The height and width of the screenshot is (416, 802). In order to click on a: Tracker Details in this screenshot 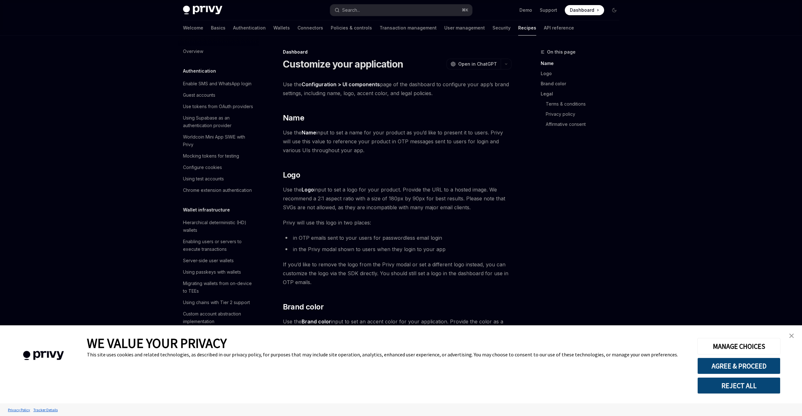, I will do `click(45, 410)`.